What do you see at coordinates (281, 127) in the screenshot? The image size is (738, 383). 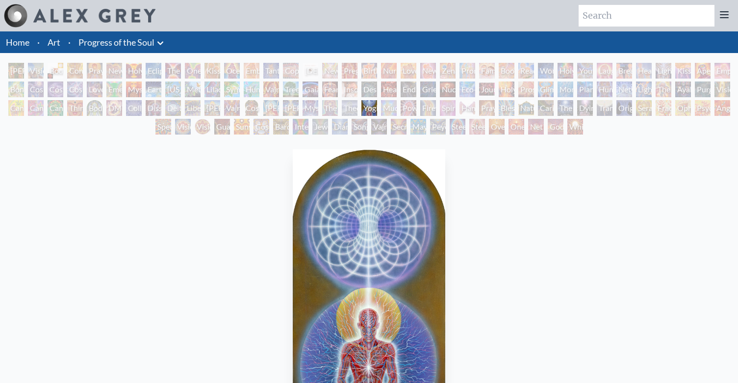 I see `div: Bardo Being` at bounding box center [281, 127].